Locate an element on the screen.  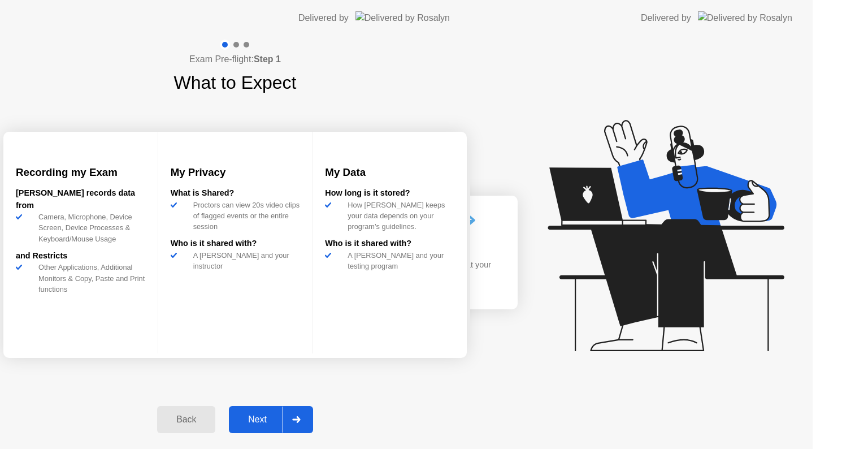
div: Back is located at coordinates (186, 419).